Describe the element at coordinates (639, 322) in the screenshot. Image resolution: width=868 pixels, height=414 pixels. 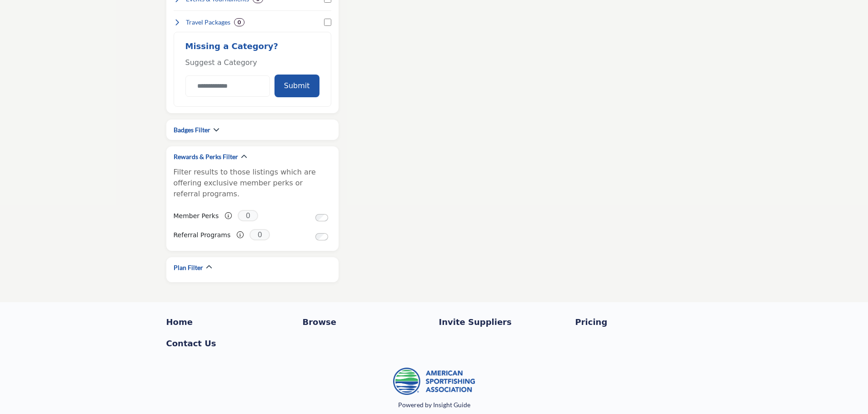
I see `a: Pricing` at that location.